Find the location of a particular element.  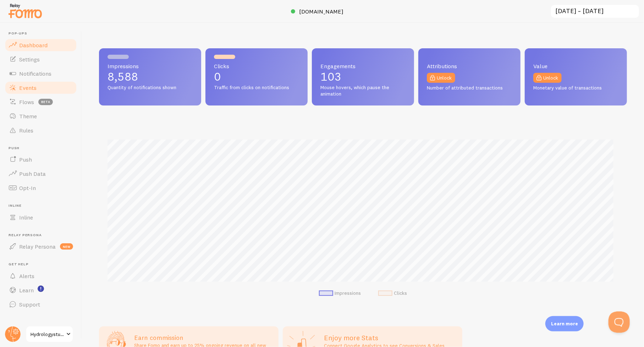

a: Flows beta is located at coordinates (41, 102).